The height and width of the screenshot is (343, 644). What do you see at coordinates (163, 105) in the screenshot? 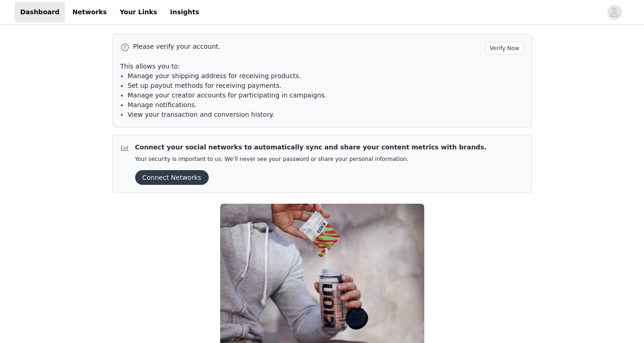
I see `span: Manage notifications.` at bounding box center [163, 105].